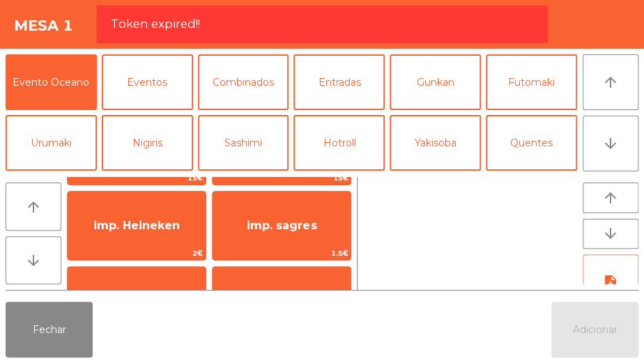 The height and width of the screenshot is (363, 644). What do you see at coordinates (137, 253) in the screenshot?
I see `span: 2€` at bounding box center [137, 253].